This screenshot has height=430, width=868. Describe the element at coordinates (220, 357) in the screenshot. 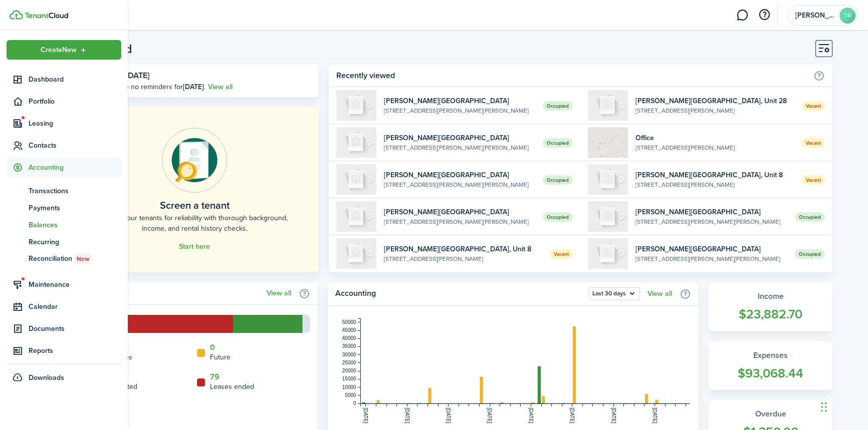

I see `home-widget-title: Future` at that location.